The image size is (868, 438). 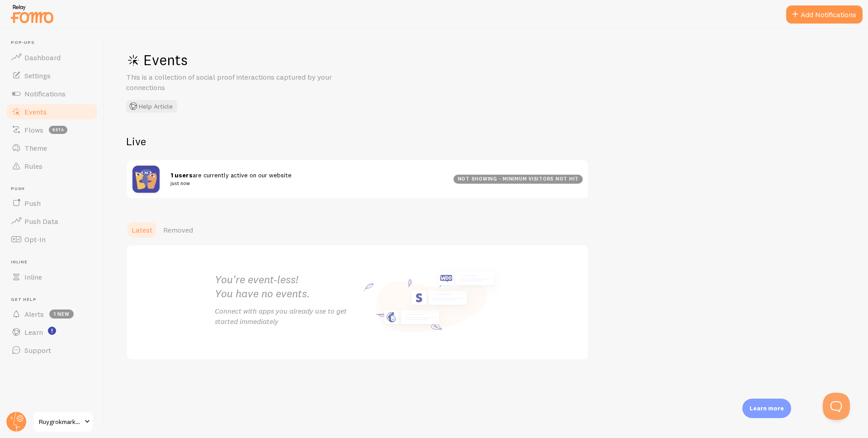 I want to click on h1: Events, so click(x=262, y=60).